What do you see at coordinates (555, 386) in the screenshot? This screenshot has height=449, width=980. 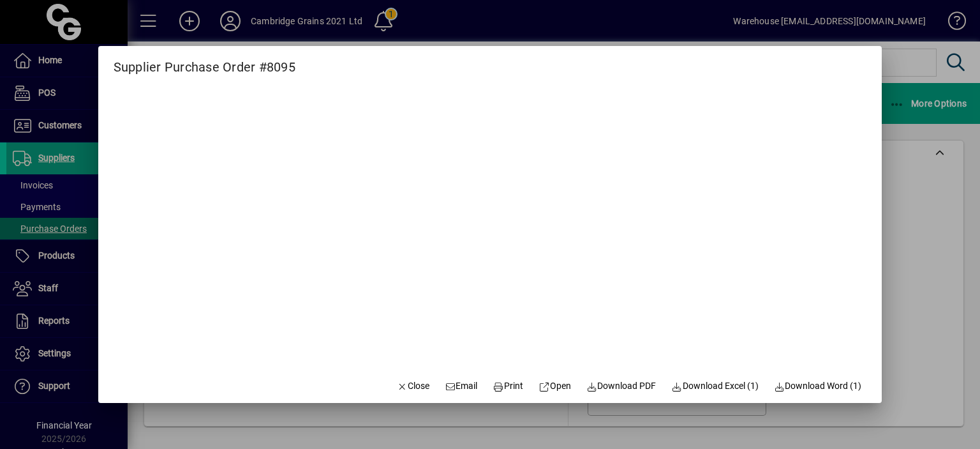 I see `span: Open` at bounding box center [555, 386].